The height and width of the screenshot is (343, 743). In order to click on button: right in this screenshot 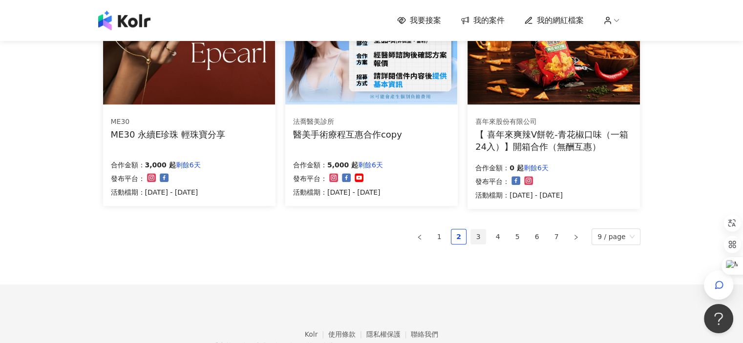, I will do `click(576, 237)`.